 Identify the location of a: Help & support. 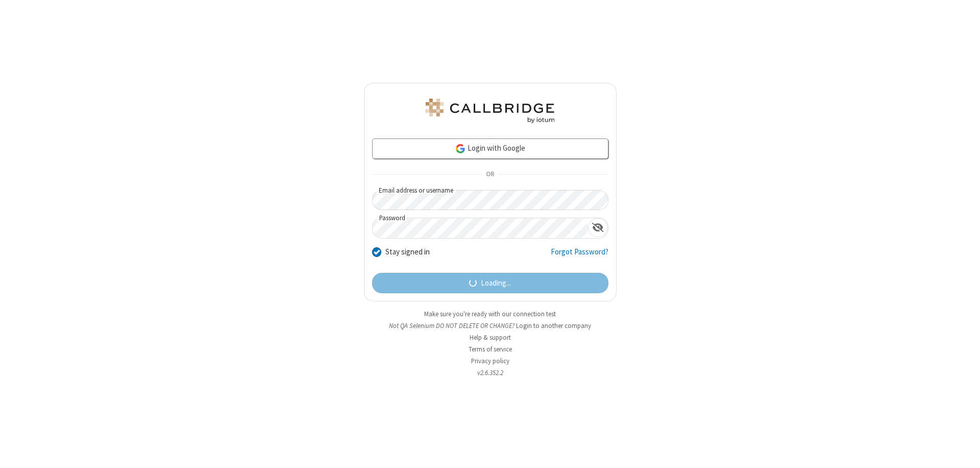
(490, 337).